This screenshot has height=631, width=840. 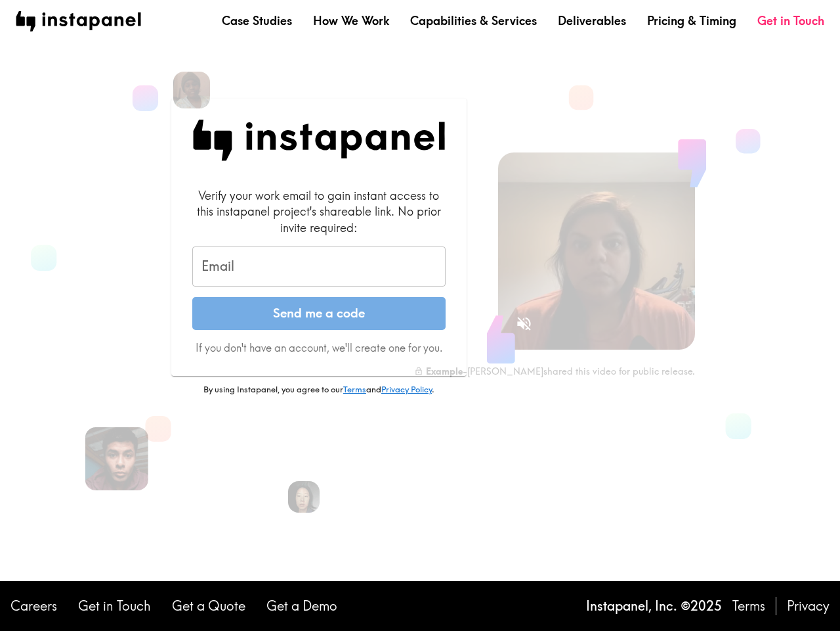 I want to click on img: Rennie, so click(x=304, y=497).